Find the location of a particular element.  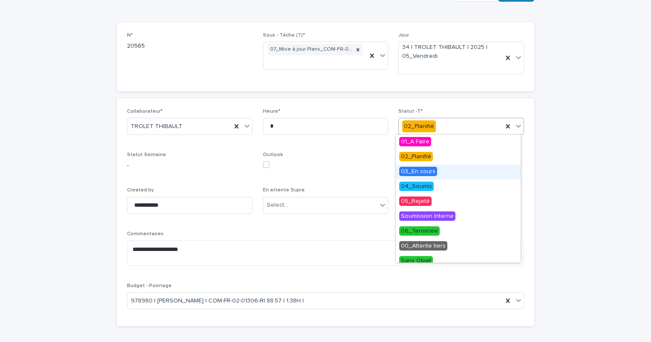

span: 00_Attente tiers is located at coordinates (423, 246).